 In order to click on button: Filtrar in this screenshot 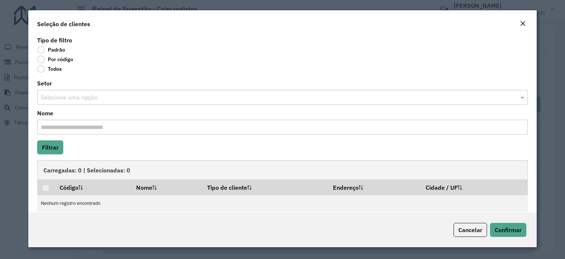, I will do `click(50, 147)`.